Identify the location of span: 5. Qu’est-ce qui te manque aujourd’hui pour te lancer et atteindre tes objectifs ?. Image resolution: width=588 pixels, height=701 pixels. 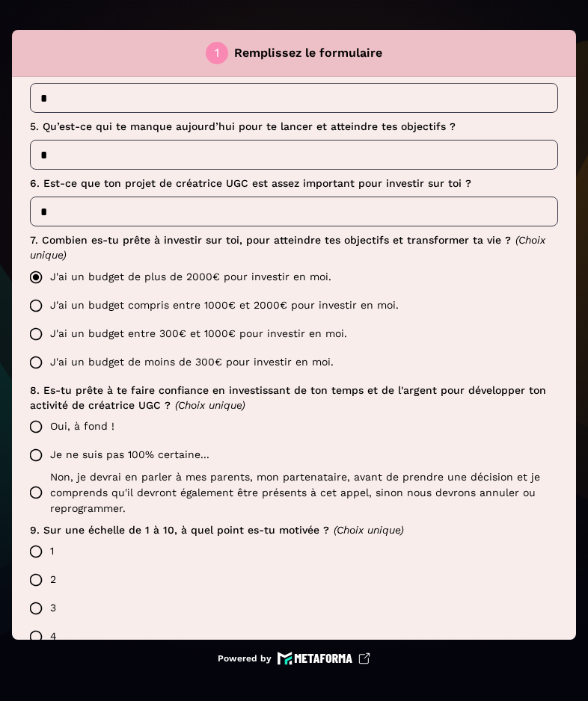
(242, 126).